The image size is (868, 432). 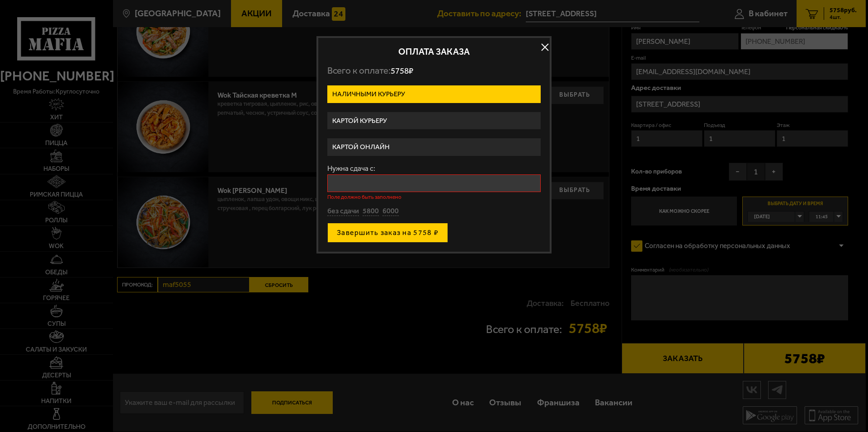 I want to click on label: Картой онлайн, so click(x=434, y=147).